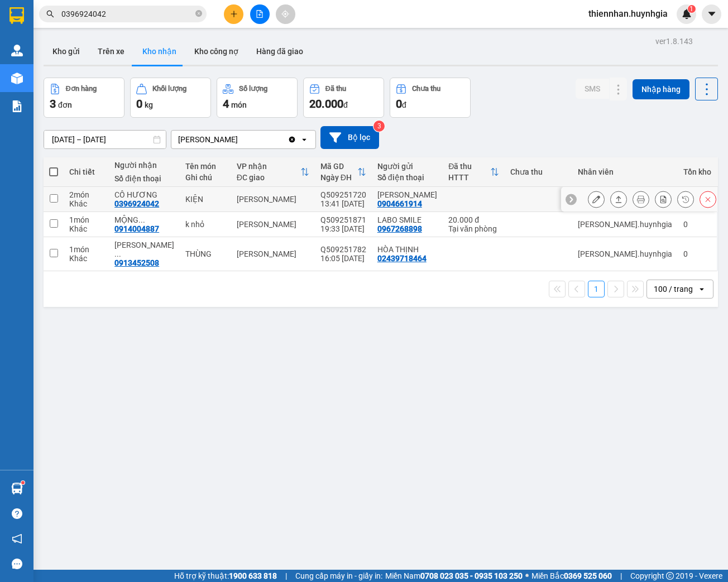 Image resolution: width=728 pixels, height=582 pixels. Describe the element at coordinates (339, 166) in the screenshot. I see `div: Mã GD` at that location.